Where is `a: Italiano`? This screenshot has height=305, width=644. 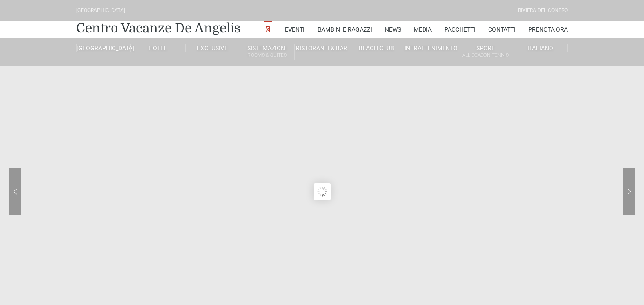
a: Italiano is located at coordinates (541, 48).